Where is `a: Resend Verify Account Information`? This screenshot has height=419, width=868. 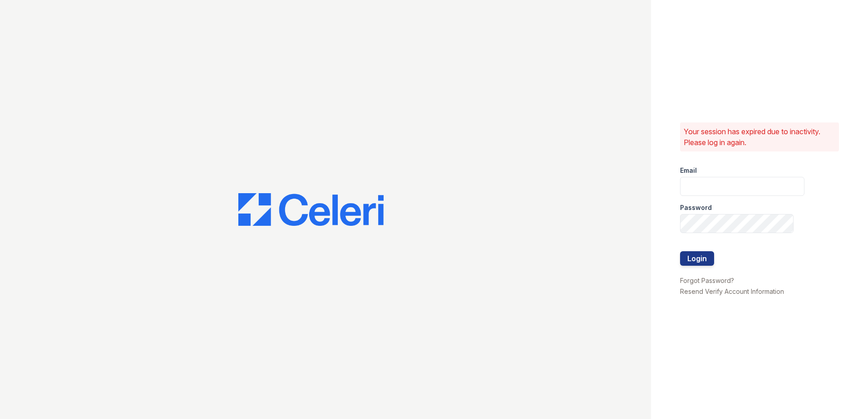
a: Resend Verify Account Information is located at coordinates (732, 291).